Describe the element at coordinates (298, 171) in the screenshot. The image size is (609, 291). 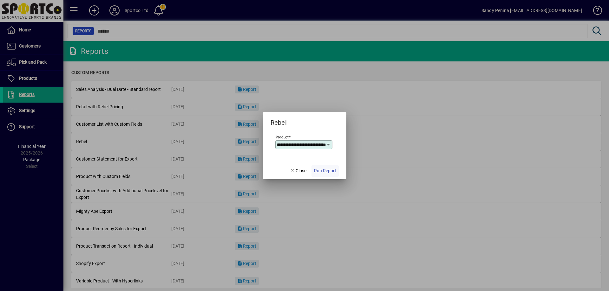
I see `span: Close` at that location.